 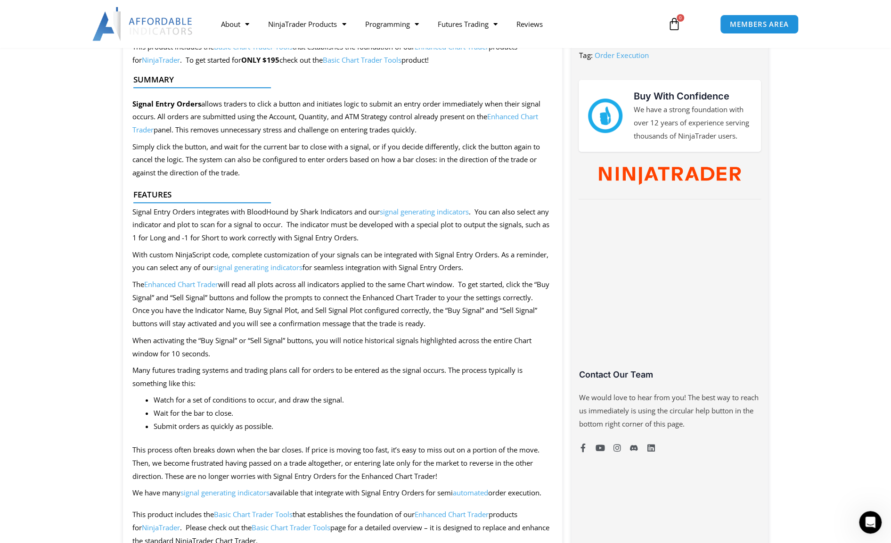 I want to click on span: When activating the “Buy Signal” or “Sell Signal” buttons, you will notice historical signals hig..., so click(x=332, y=347).